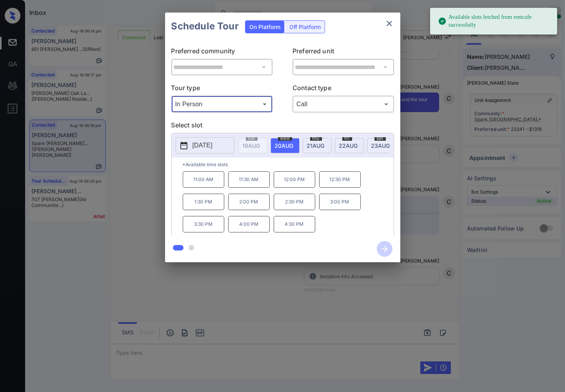  What do you see at coordinates (204, 224) in the screenshot?
I see `p: 3:30 PM` at bounding box center [204, 224].